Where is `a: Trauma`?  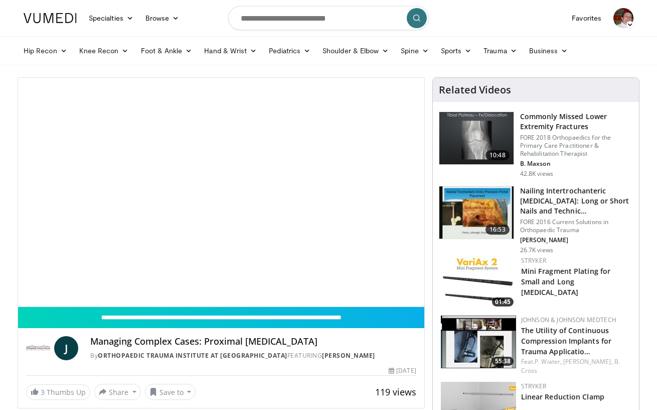
a: Trauma is located at coordinates (500, 51).